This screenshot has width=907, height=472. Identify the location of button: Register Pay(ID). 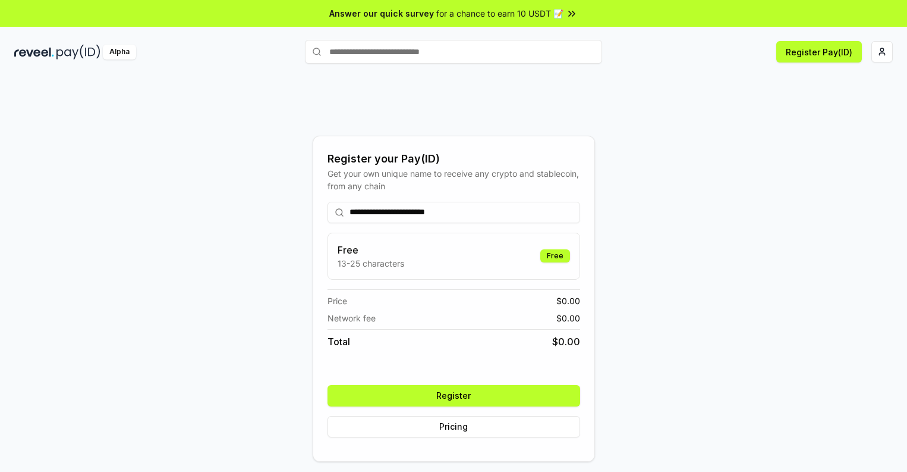
(819, 52).